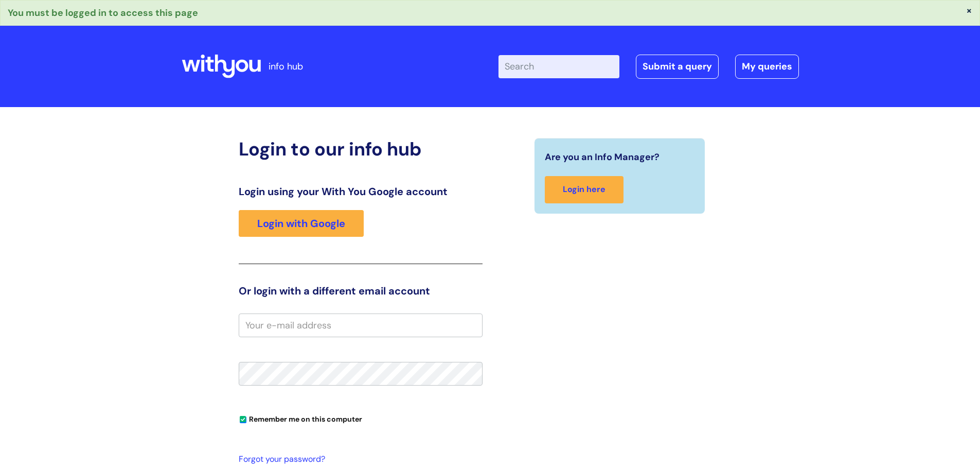  Describe the element at coordinates (767, 66) in the screenshot. I see `a: My queries` at that location.